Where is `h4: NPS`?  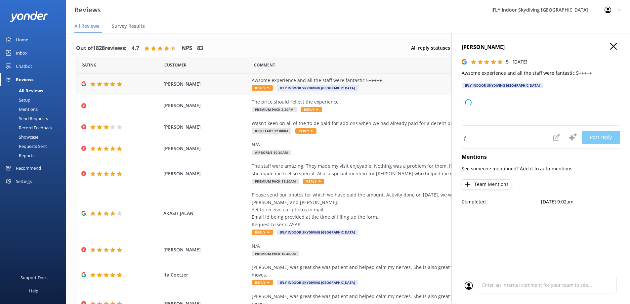 h4: NPS is located at coordinates (187, 48).